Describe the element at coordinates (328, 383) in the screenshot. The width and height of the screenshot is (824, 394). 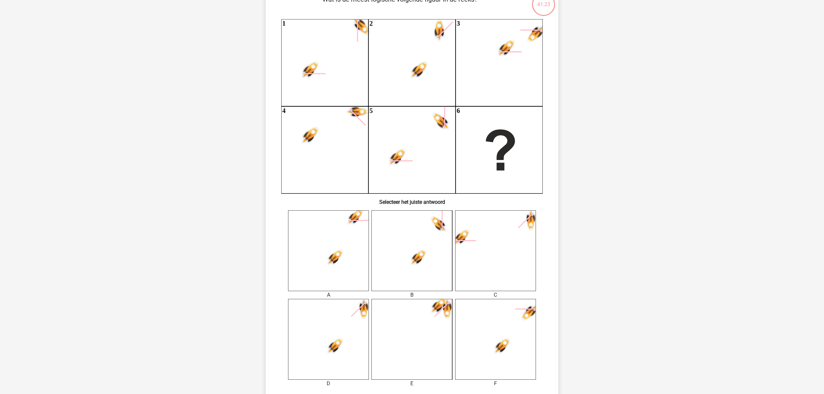
I see `div: D` at that location.